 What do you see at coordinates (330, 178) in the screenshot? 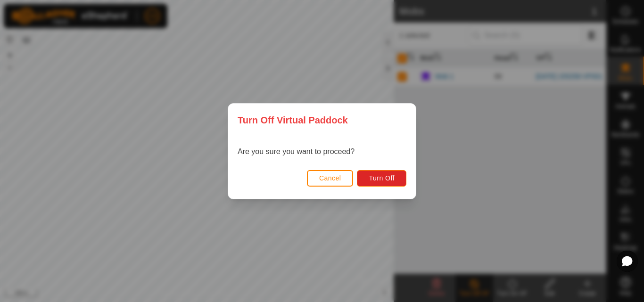
I see `span: Cancel` at bounding box center [330, 178].